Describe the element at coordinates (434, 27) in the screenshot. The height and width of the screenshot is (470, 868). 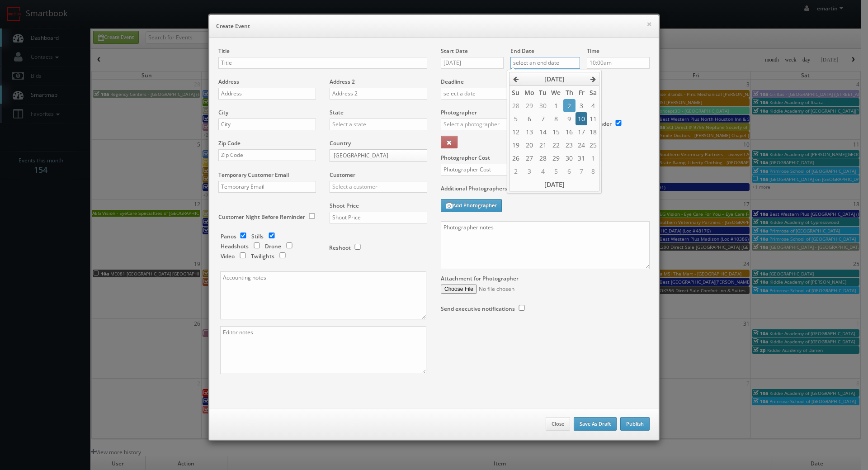
I see `h6: Create Event` at that location.